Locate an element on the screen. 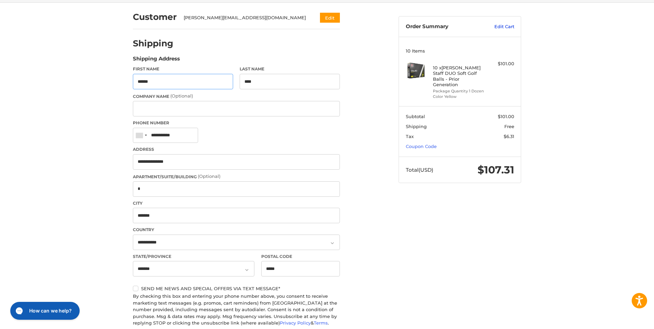 Image resolution: width=654 pixels, height=329 pixels. label: City is located at coordinates (236, 203).